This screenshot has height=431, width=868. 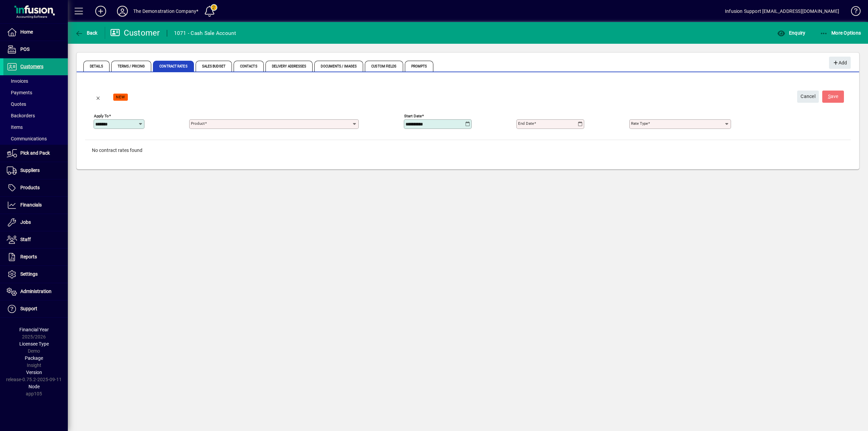 I want to click on span: Financial Year, so click(x=34, y=330).